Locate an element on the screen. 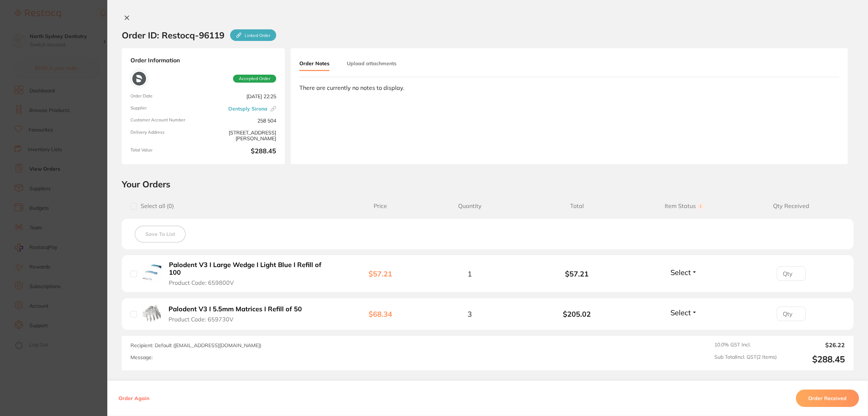  span: Customer Account Number is located at coordinates (165, 120).